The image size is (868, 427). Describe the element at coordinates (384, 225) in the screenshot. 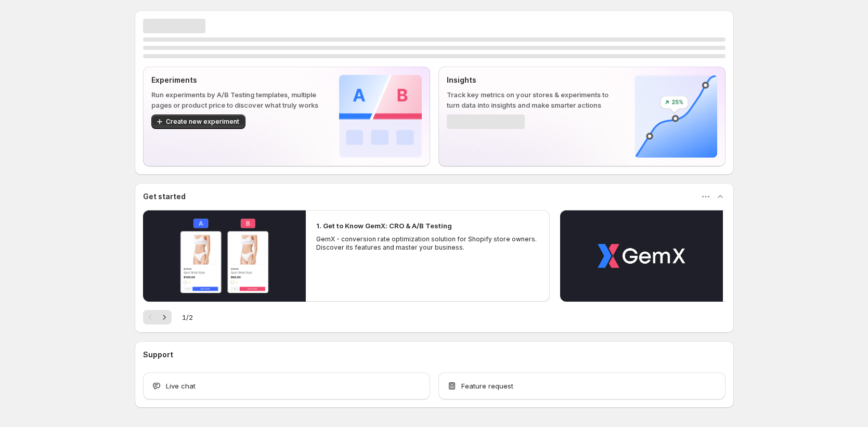

I see `h2: 1. Get to Know GemX: CRO & A/B Testing` at that location.